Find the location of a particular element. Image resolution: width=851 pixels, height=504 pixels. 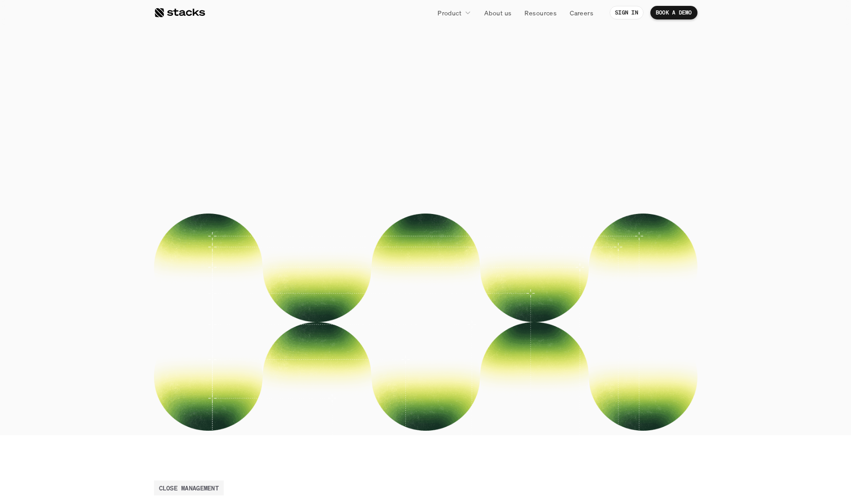

a: About us is located at coordinates (497, 12).